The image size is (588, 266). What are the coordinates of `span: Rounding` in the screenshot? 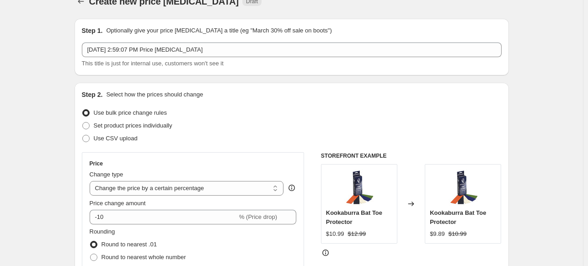 It's located at (102, 231).